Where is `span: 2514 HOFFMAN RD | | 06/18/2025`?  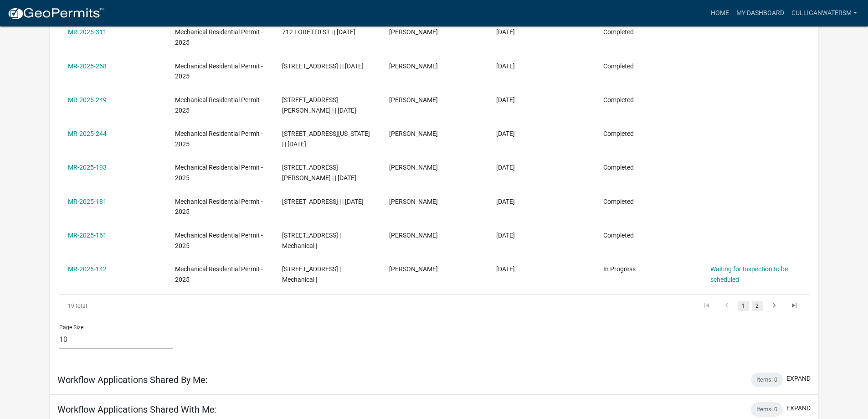 span: 2514 HOFFMAN RD | | 06/18/2025 is located at coordinates (319, 105).